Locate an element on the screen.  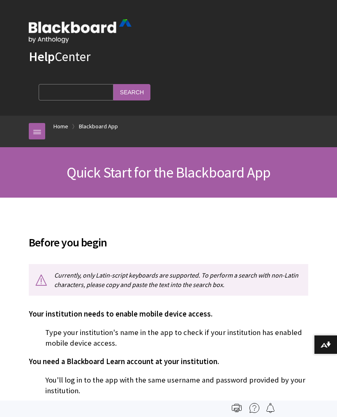
img: Blackboard by Anthology is located at coordinates (80, 31).